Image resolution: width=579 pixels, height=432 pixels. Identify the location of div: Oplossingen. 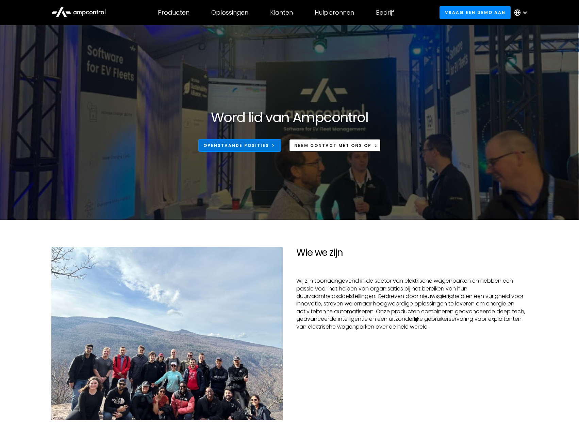
(230, 13).